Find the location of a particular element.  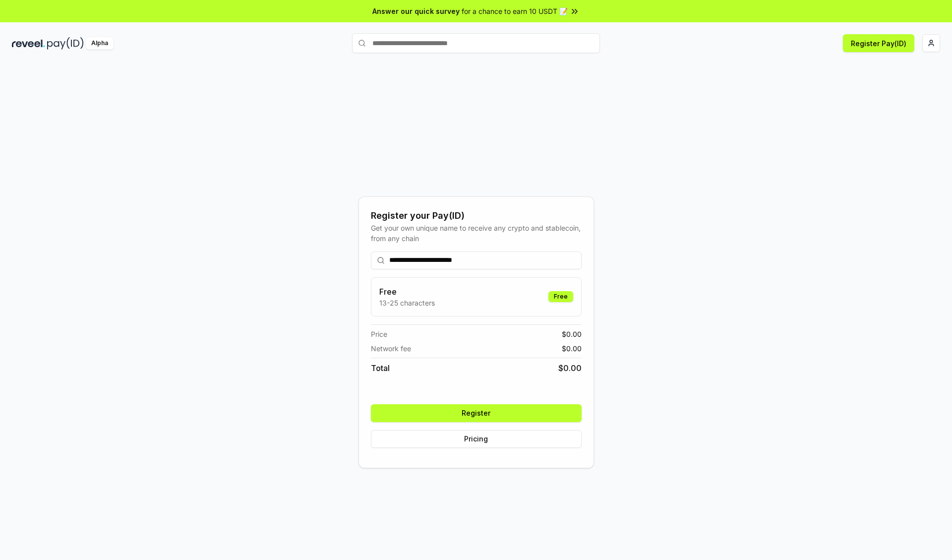

h3: Free is located at coordinates (407, 291).